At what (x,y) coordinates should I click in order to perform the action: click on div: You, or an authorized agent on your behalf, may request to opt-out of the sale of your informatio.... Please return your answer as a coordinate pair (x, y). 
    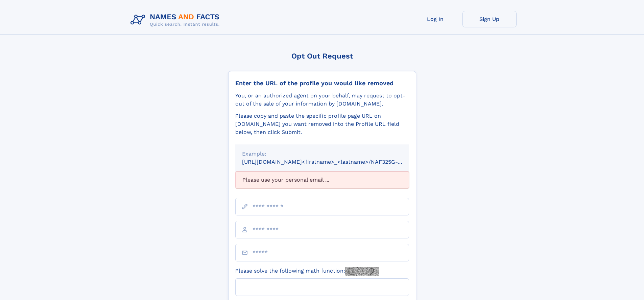
    Looking at the image, I should click on (322, 100).